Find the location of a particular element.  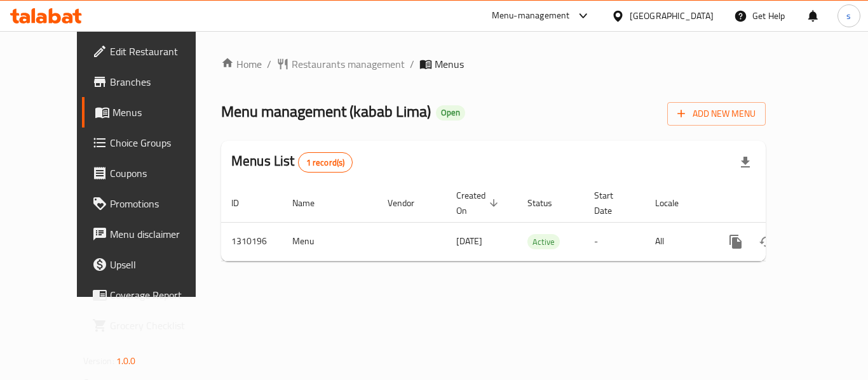

a: Coverage Report is located at coordinates (152, 296).